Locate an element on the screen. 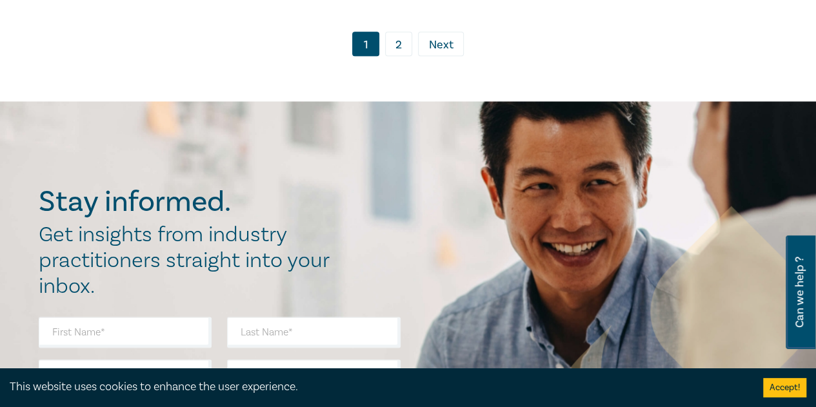  a: Next is located at coordinates (441, 44).